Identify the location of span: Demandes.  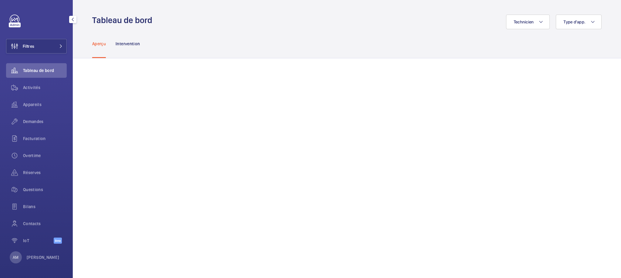
(45, 121).